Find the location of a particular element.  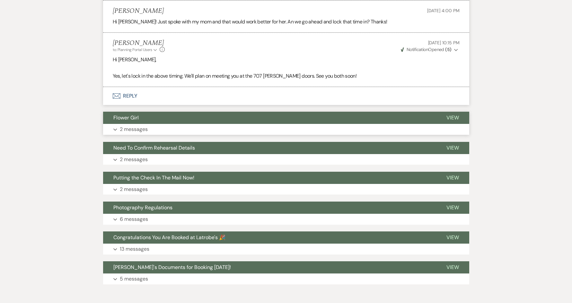

span: Photography Regulations is located at coordinates (143, 207).